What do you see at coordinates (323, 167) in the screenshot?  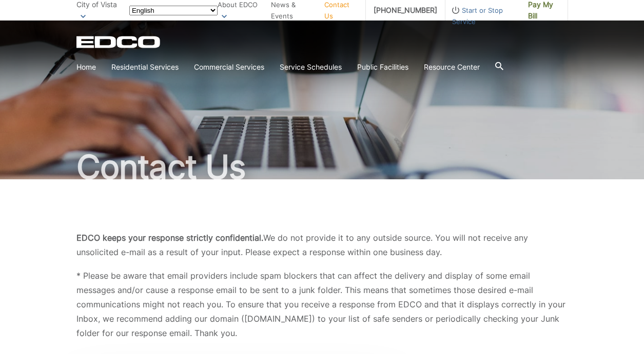 I see `h1: Contact Us` at bounding box center [323, 167].